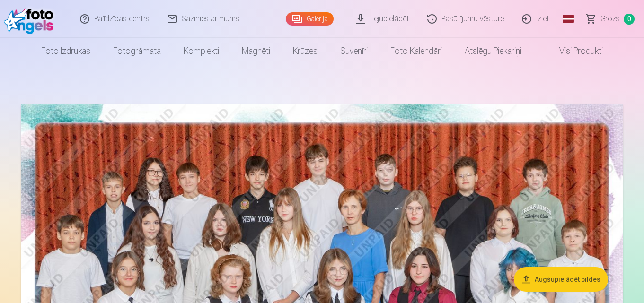  Describe the element at coordinates (354, 51) in the screenshot. I see `a: Suvenīri` at that location.